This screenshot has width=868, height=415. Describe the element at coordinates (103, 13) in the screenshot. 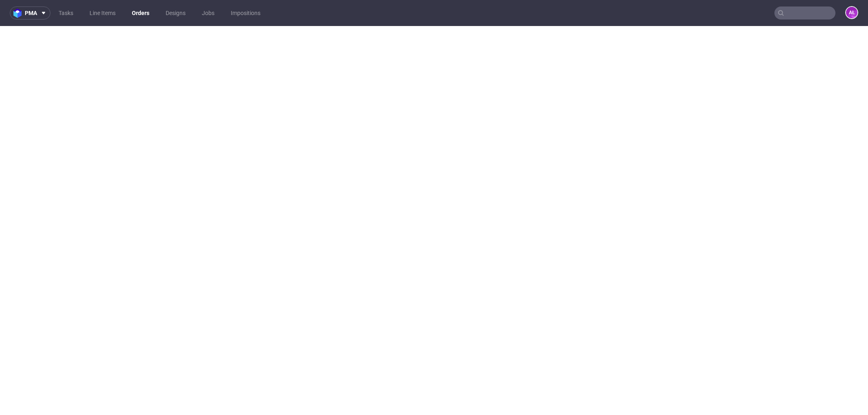

I see `a: Line Items` at that location.